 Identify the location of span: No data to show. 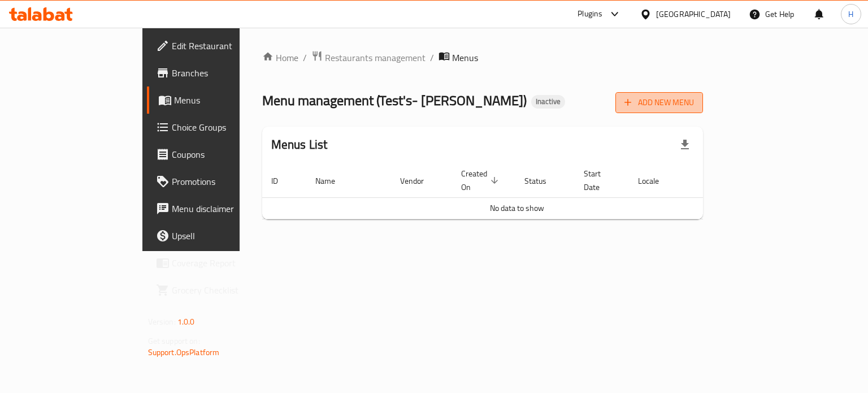
(517, 208).